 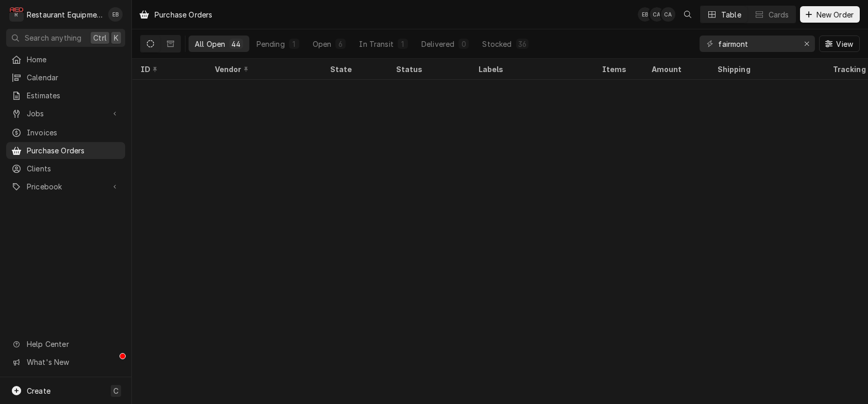 What do you see at coordinates (66, 186) in the screenshot?
I see `span: Pricebook` at bounding box center [66, 186].